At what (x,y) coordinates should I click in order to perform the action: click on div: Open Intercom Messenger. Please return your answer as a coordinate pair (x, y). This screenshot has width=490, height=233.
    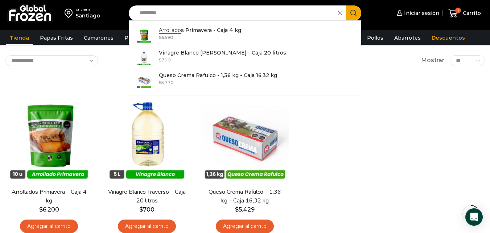
    Looking at the image, I should click on (474, 217).